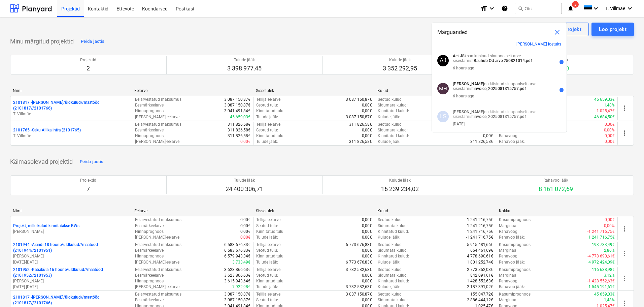 Image resolution: width=644 pixels, height=307 pixels. I want to click on p: on küsinud sinupoolselt arve sisestamist, so click(499, 58).